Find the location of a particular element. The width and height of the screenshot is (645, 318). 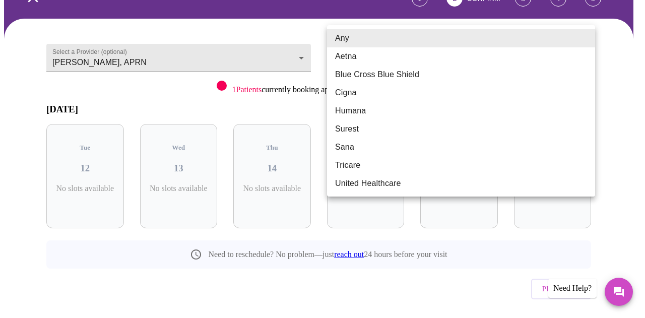

li: Aetna is located at coordinates (461, 56).